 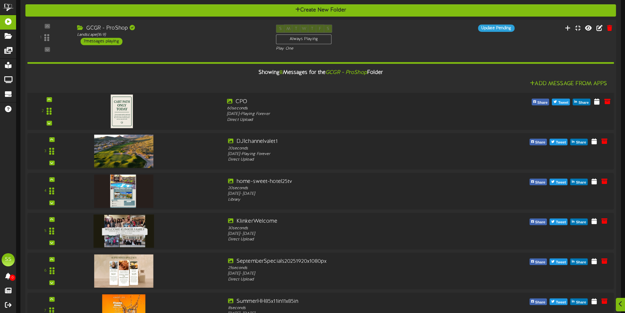 I want to click on div: Always Playing, so click(x=304, y=39).